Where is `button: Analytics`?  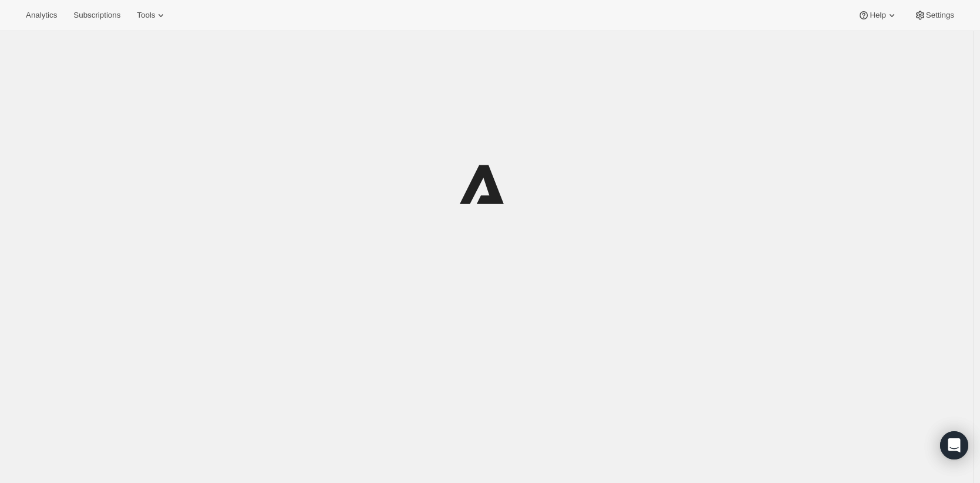 button: Analytics is located at coordinates (41, 16).